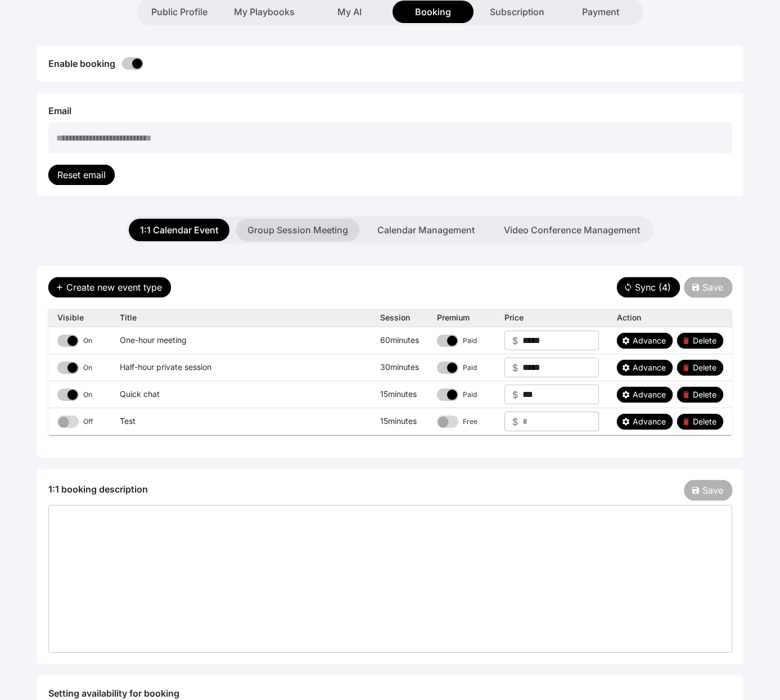 The image size is (780, 700). Describe the element at coordinates (241, 317) in the screenshot. I see `th: Title` at that location.